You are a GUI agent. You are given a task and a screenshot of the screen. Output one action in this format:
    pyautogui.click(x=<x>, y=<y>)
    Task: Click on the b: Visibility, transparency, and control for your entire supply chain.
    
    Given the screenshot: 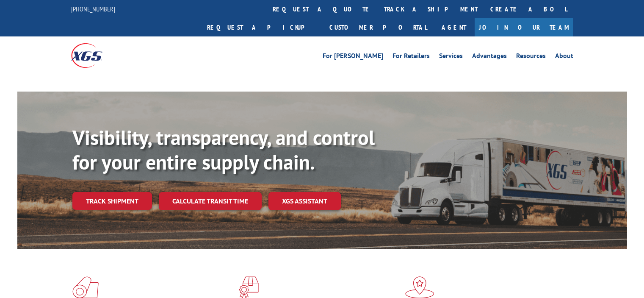 What is the action you would take?
    pyautogui.click(x=223, y=150)
    